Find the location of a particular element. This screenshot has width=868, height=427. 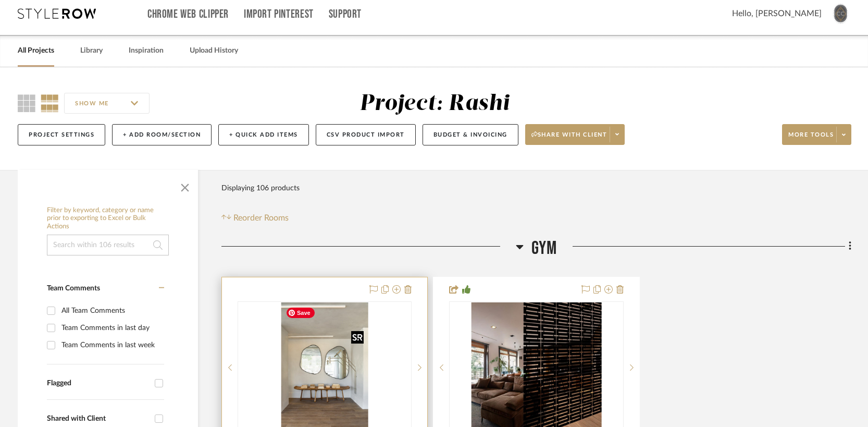

div: Shared with Client is located at coordinates (98, 418).